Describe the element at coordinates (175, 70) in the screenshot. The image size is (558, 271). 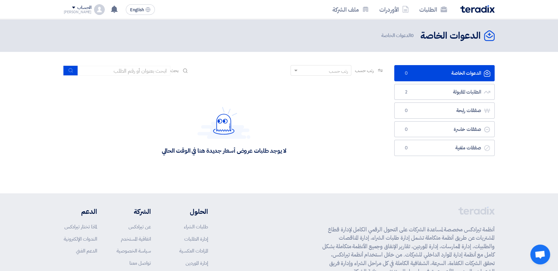
I see `span: بحث` at that location.